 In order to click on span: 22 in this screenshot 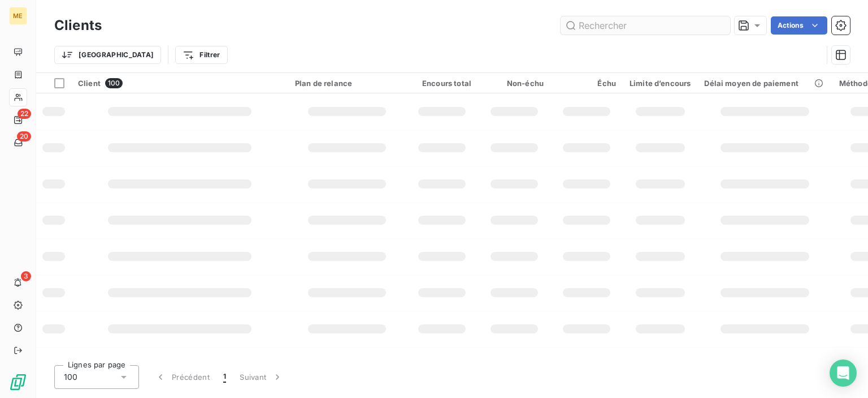, I will do `click(24, 114)`.